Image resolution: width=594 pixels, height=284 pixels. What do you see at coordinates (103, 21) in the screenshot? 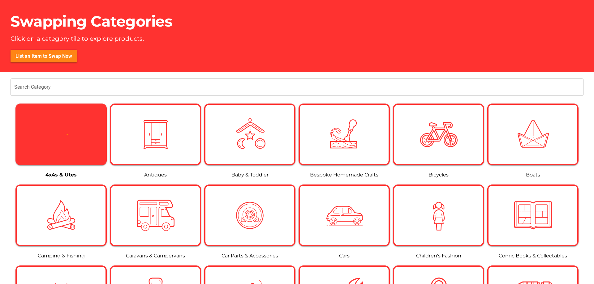
I see `h1: Swapping Categories` at bounding box center [103, 21].